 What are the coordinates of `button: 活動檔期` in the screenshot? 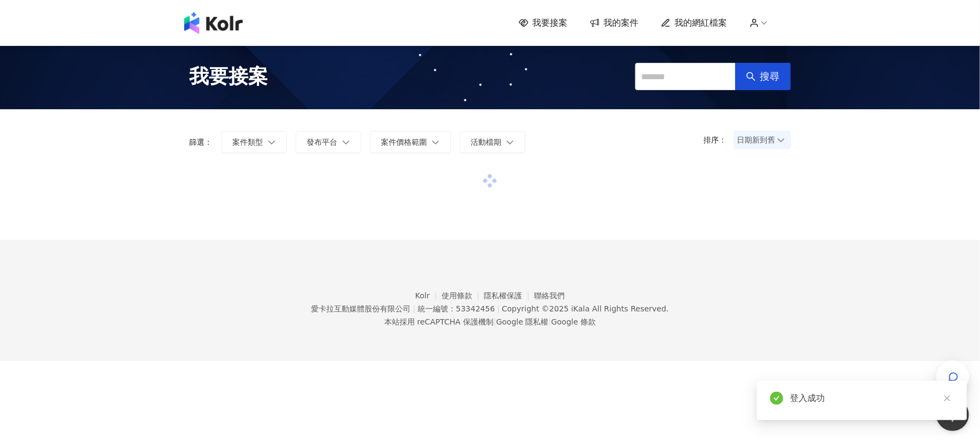 It's located at (493, 142).